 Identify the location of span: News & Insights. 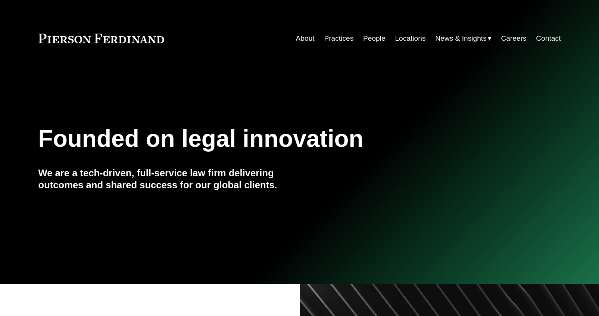
(461, 38).